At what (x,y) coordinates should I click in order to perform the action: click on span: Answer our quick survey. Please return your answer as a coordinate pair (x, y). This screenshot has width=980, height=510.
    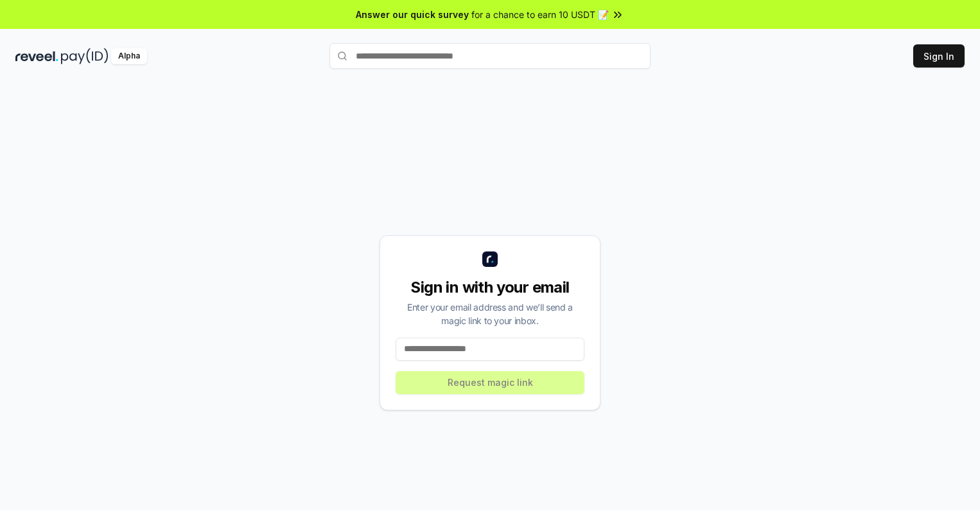
    Looking at the image, I should click on (412, 14).